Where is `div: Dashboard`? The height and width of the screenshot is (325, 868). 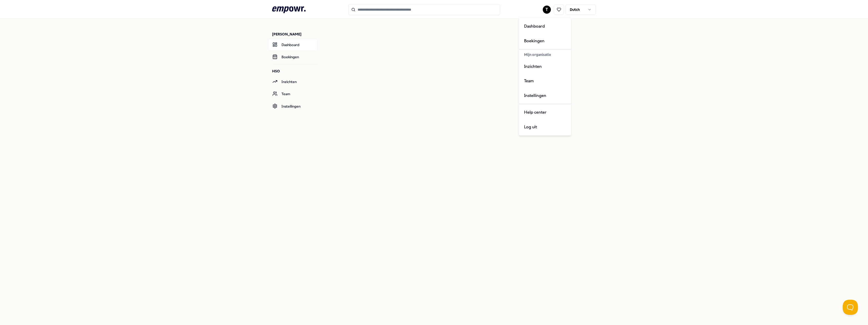
div: Dashboard is located at coordinates (545, 27).